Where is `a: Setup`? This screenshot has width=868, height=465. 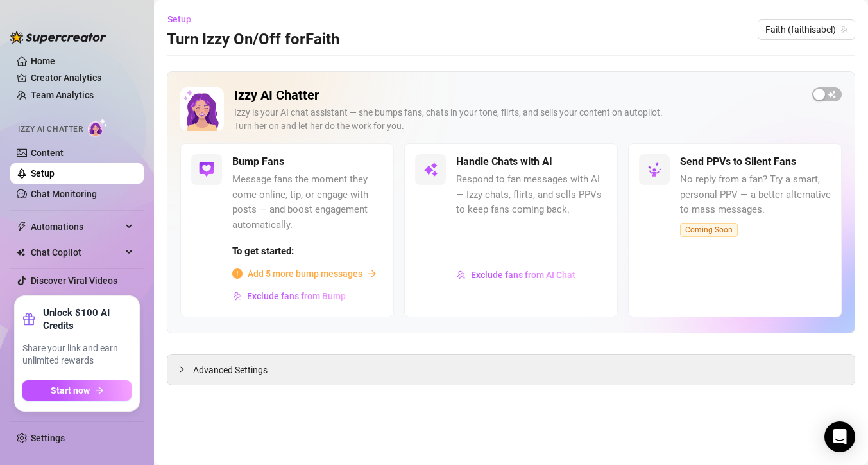
a: Setup is located at coordinates (42, 173).